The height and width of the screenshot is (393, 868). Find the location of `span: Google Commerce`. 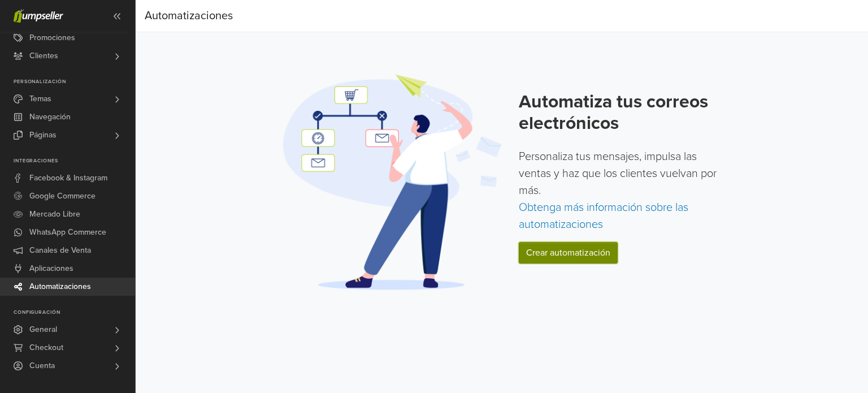

span: Google Commerce is located at coordinates (62, 196).